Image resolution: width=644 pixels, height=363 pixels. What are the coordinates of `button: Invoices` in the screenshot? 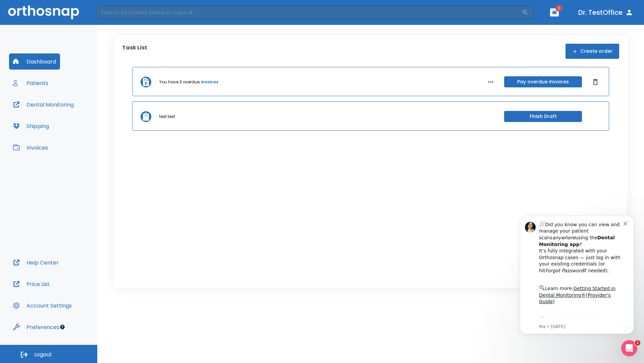 It's located at (31, 147).